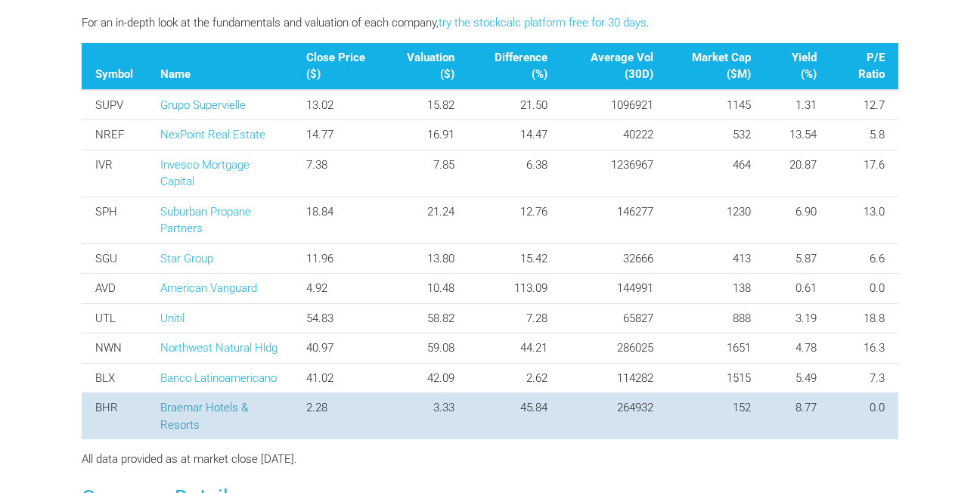 The height and width of the screenshot is (493, 980). What do you see at coordinates (798, 67) in the screenshot?
I see `th: Yield (%)` at bounding box center [798, 67].